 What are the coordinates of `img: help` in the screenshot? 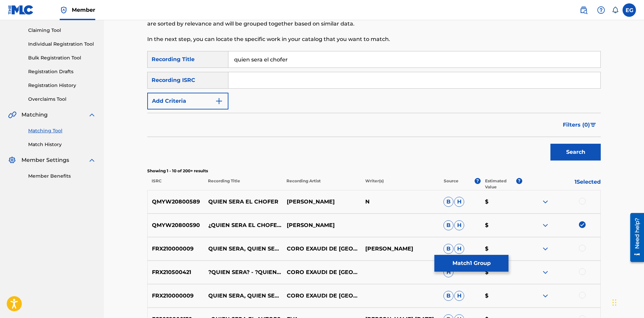 It's located at (601, 10).